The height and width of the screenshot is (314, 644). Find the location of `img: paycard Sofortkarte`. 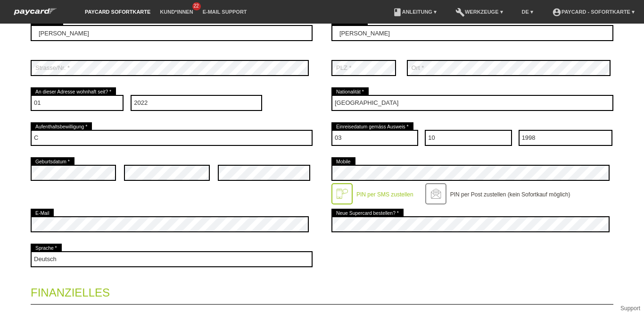

img: paycard Sofortkarte is located at coordinates (35, 11).